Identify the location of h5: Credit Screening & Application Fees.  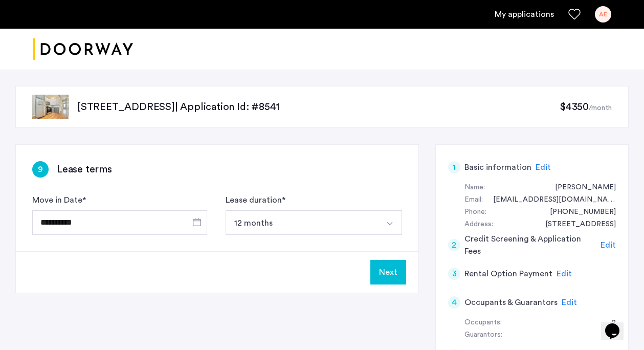
(531, 245).